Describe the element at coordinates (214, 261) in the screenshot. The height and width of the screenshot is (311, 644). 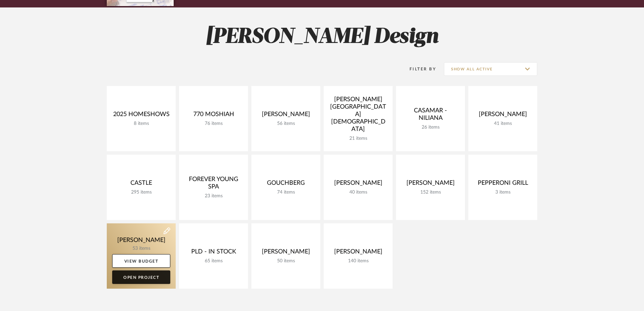
I see `div: 65 items` at that location.